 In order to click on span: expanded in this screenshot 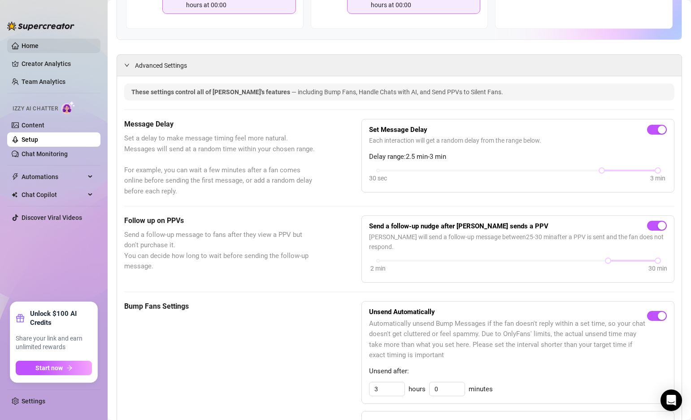, I will do `click(127, 65)`.